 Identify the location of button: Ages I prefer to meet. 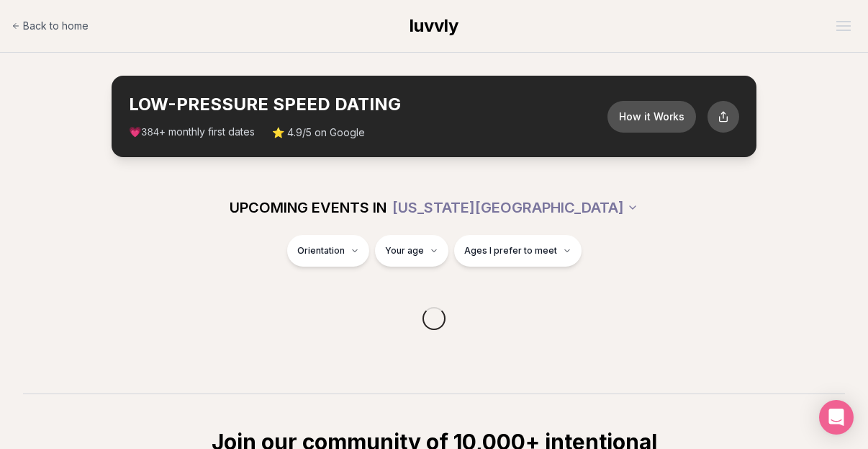
(517, 250).